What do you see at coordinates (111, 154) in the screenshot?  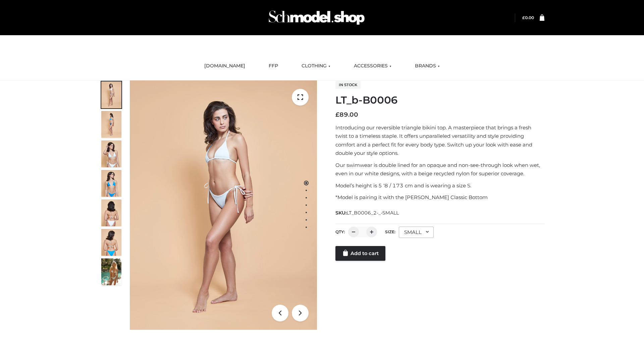 I see `img: ArielClassicBikiniTop_CloudNine_AzureSky_OW114ECO_3-scaled.jpg` at bounding box center [111, 154].